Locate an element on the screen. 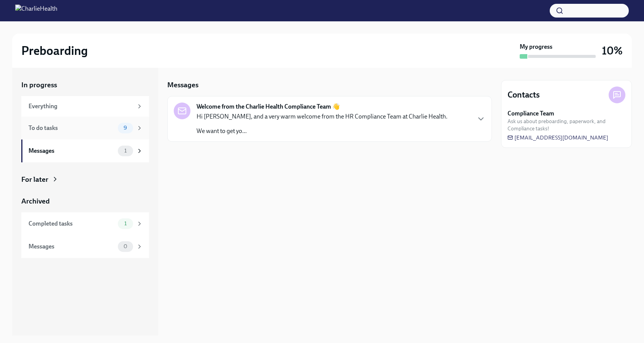  strong: My progress is located at coordinates (536, 47).